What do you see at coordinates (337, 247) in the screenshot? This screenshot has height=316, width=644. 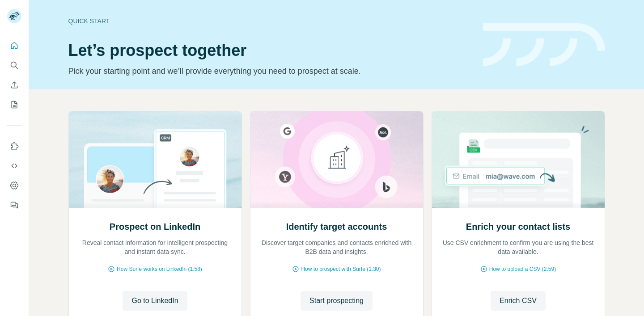 I see `p: Discover target companies and contacts enriched with B2B data and insights.` at bounding box center [337, 247].